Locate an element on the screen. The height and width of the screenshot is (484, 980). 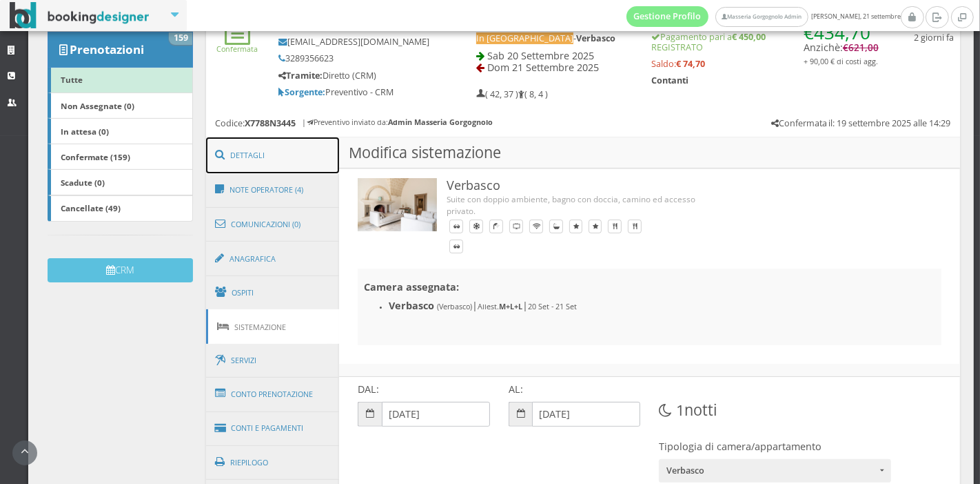
a: Servizi is located at coordinates (273, 360).